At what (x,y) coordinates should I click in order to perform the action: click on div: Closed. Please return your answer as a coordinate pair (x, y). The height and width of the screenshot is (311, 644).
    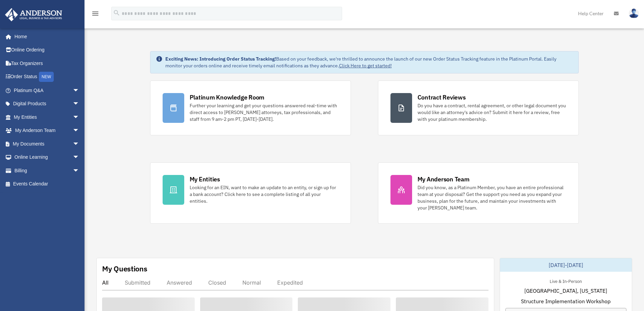
    Looking at the image, I should click on (217, 283).